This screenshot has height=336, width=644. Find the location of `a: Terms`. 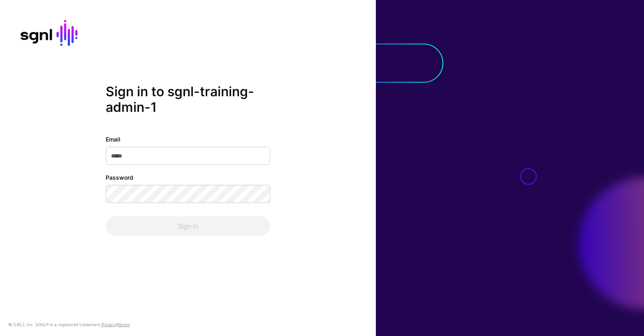

a: Terms is located at coordinates (124, 325).